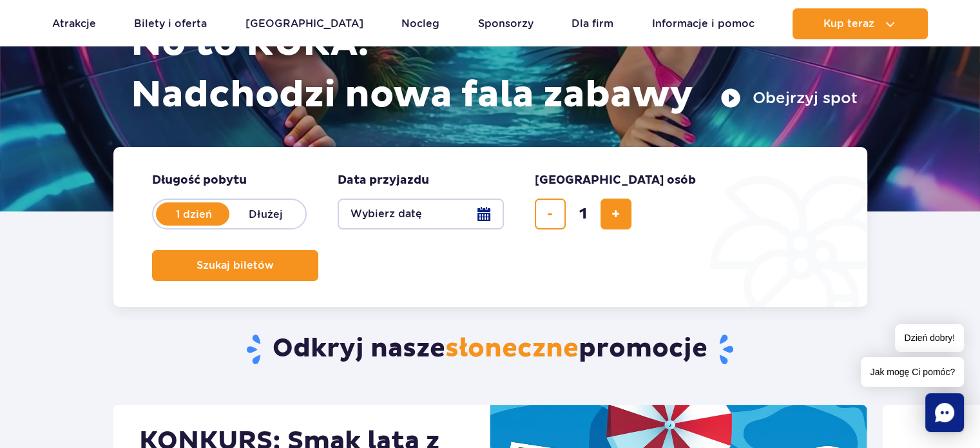 Image resolution: width=980 pixels, height=448 pixels. I want to click on button: usuń bilet, so click(550, 214).